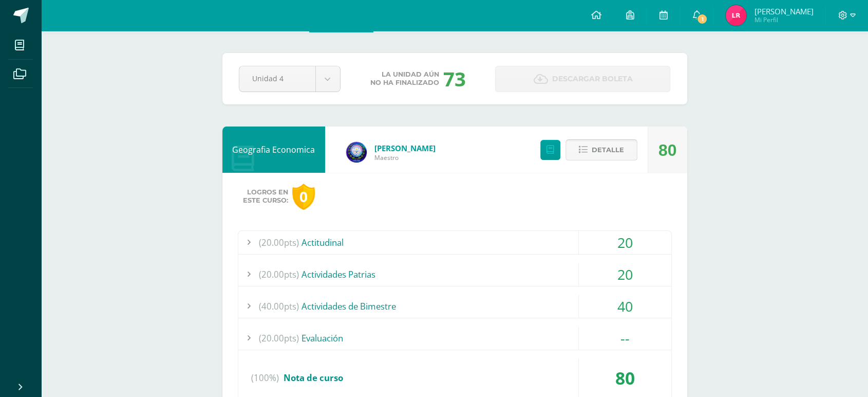  Describe the element at coordinates (784, 20) in the screenshot. I see `span: Mi Perfil` at that location.